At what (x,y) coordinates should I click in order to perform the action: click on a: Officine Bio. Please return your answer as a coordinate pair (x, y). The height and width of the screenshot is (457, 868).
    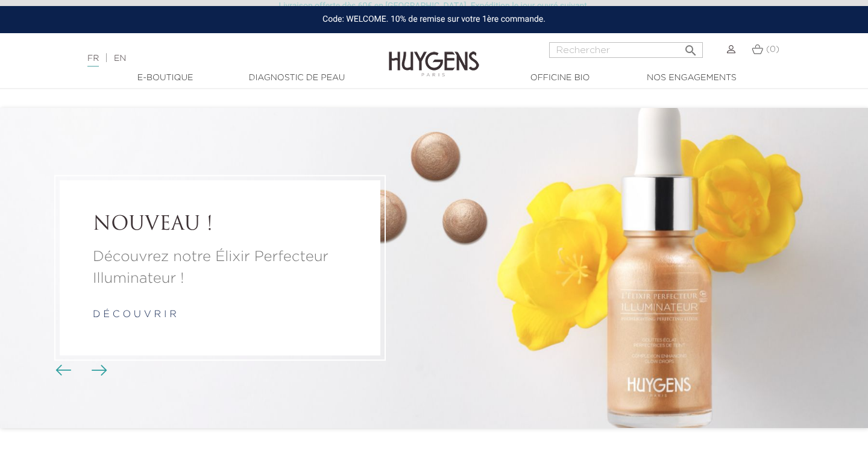
    Looking at the image, I should click on (560, 78).